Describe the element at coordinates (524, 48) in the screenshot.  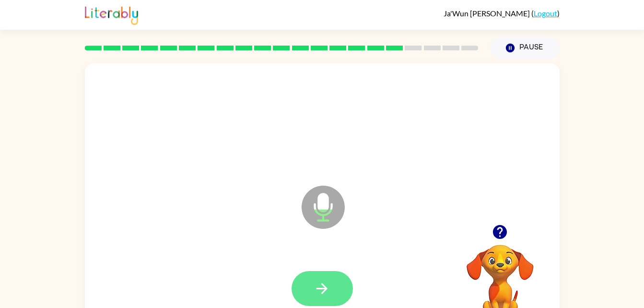
I see `button: Pause` at that location.